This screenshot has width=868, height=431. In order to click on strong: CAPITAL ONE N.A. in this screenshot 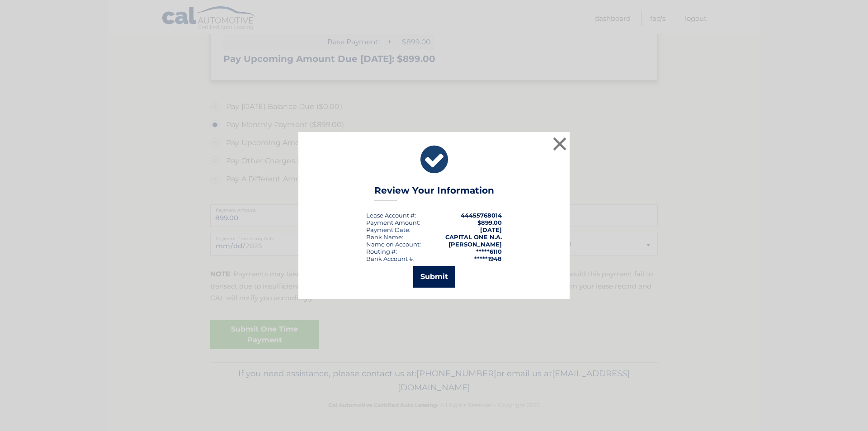, I will do `click(473, 237)`.